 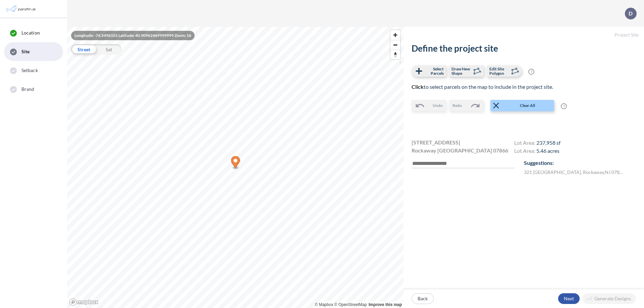 I want to click on button: Next, so click(x=569, y=298).